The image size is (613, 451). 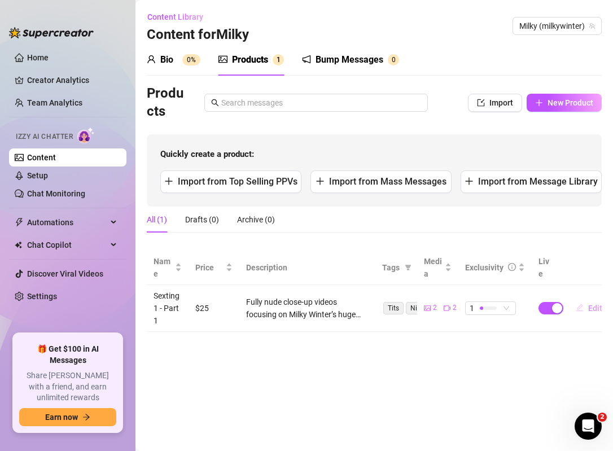 What do you see at coordinates (546, 267) in the screenshot?
I see `th: Live` at bounding box center [546, 267].